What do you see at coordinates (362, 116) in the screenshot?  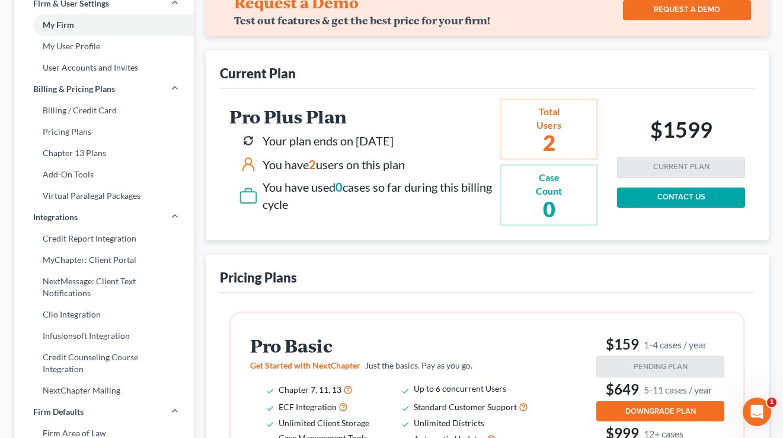 I see `h2: Pro Plus Plan` at bounding box center [362, 116].